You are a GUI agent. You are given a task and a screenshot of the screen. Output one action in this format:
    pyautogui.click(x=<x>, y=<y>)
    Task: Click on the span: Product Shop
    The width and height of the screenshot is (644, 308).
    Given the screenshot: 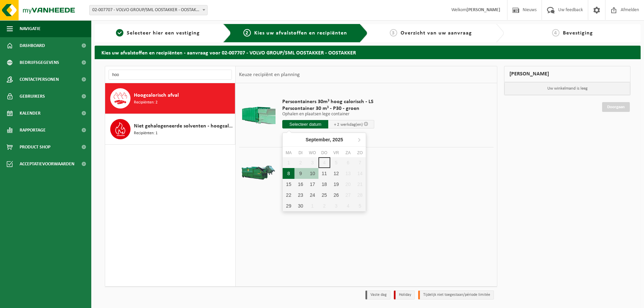 What is the action you would take?
    pyautogui.click(x=35, y=147)
    